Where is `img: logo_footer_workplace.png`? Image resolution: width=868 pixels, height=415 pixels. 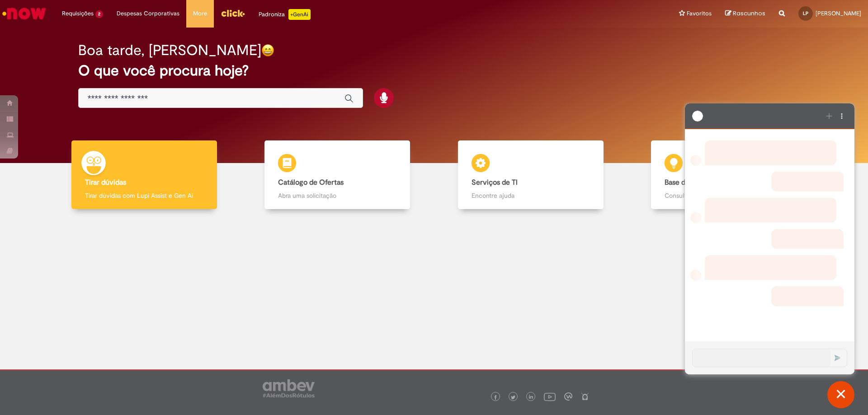 img: logo_footer_workplace.png is located at coordinates (568, 397).